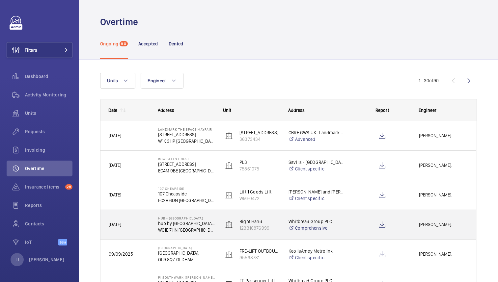 The width and height of the screenshot is (498, 282). Describe the element at coordinates (49, 95) in the screenshot. I see `span: Activity Monitoring` at that location.